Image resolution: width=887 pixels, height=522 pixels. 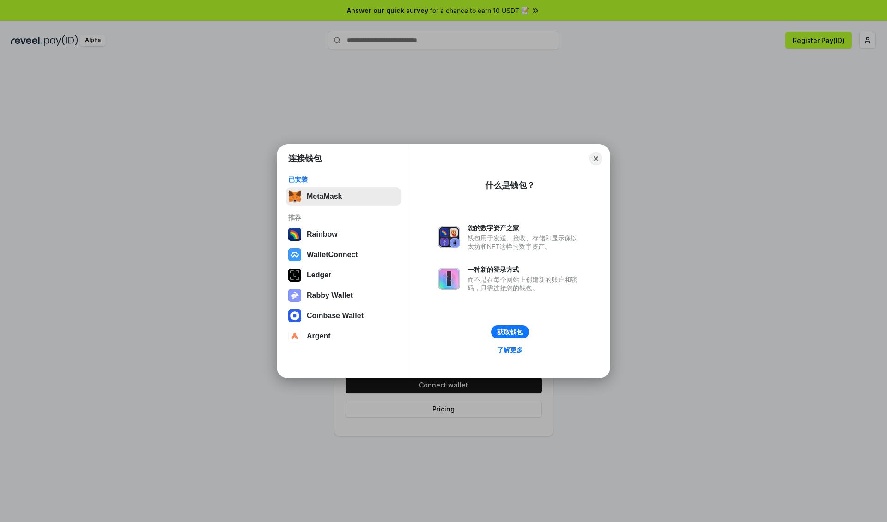 What do you see at coordinates (510, 332) in the screenshot?
I see `button: 获取钱包` at bounding box center [510, 332].